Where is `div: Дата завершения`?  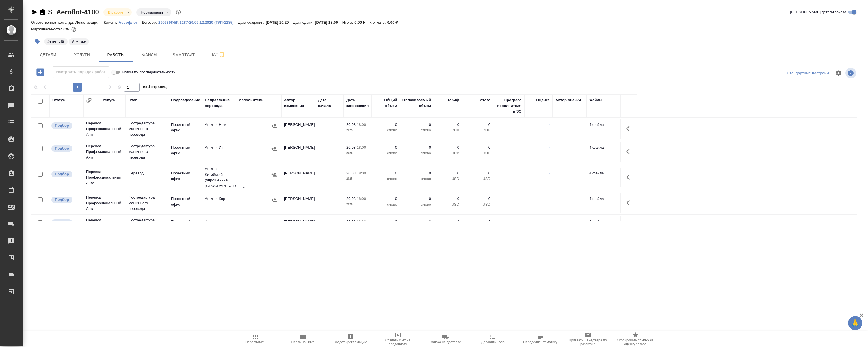 div: Дата завершения is located at coordinates (357, 103).